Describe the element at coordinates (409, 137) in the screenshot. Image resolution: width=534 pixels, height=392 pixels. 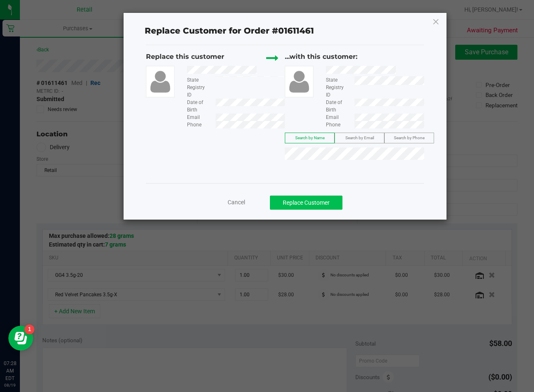
I see `span: Search by Phone` at that location.